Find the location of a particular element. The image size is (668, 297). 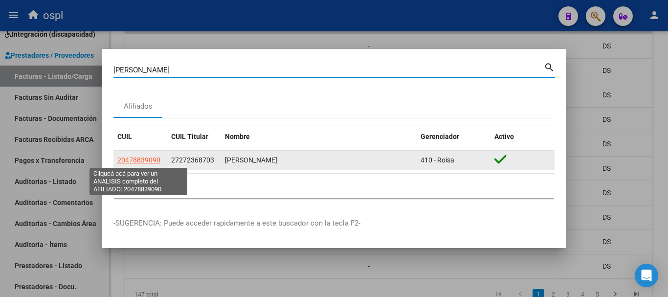

mat-icon: search is located at coordinates (550, 67).